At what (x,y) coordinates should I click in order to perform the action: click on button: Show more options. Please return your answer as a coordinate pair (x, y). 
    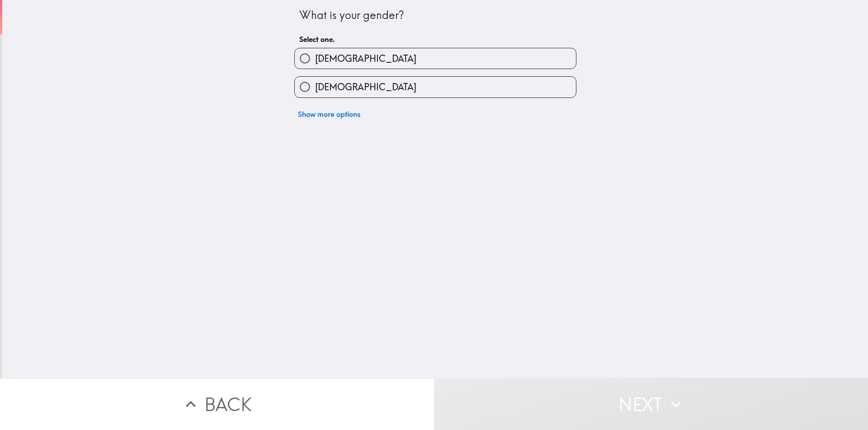
    Looking at the image, I should click on (329, 114).